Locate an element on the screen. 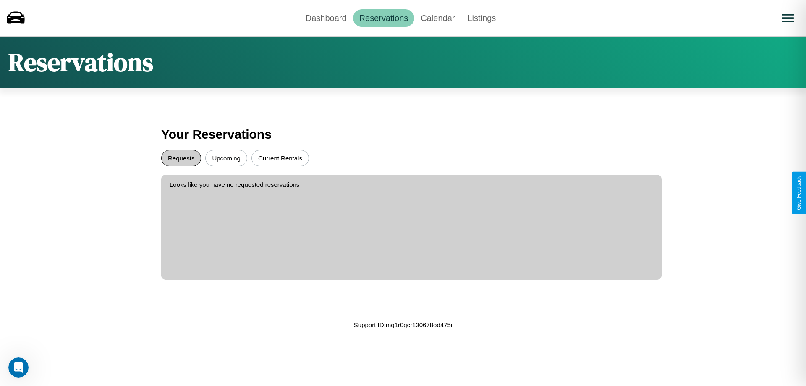 The width and height of the screenshot is (806, 386). h1: Reservations is located at coordinates (81, 62).